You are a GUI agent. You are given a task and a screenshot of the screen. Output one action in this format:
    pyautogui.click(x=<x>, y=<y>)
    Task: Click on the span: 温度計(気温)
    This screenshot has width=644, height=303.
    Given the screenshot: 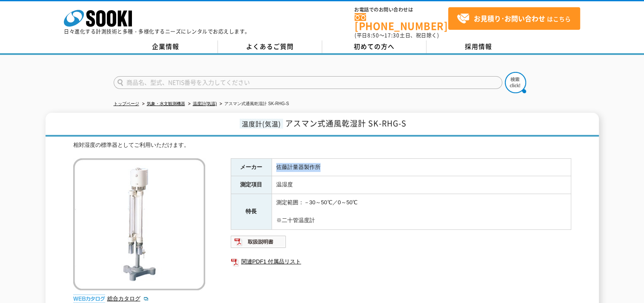 What is the action you would take?
    pyautogui.click(x=261, y=124)
    